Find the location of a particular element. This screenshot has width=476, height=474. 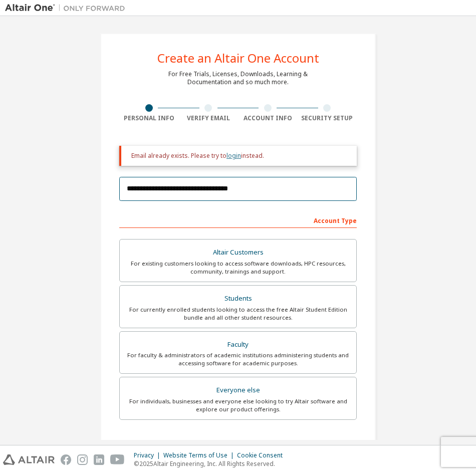

div: Email already exists. Please try to instead. is located at coordinates (240, 156).